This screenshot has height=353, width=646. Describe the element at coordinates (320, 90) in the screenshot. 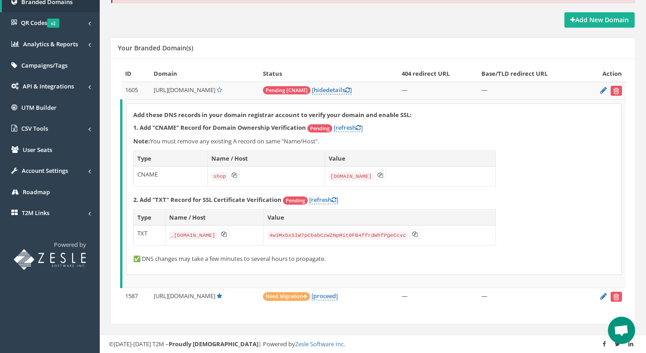

I see `span: hide` at that location.